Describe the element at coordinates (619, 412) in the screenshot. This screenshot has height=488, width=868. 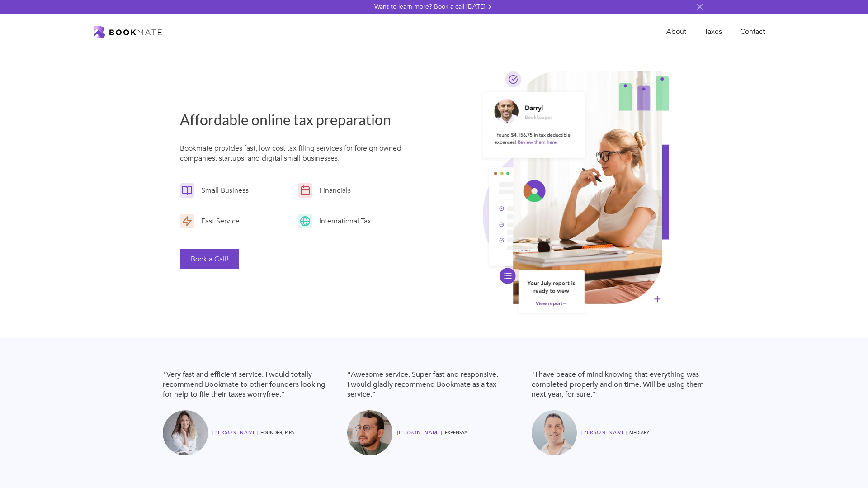
I see `a: "I have peace of mind knowing that everything was completed properly and on time. Will be using t...` at that location.